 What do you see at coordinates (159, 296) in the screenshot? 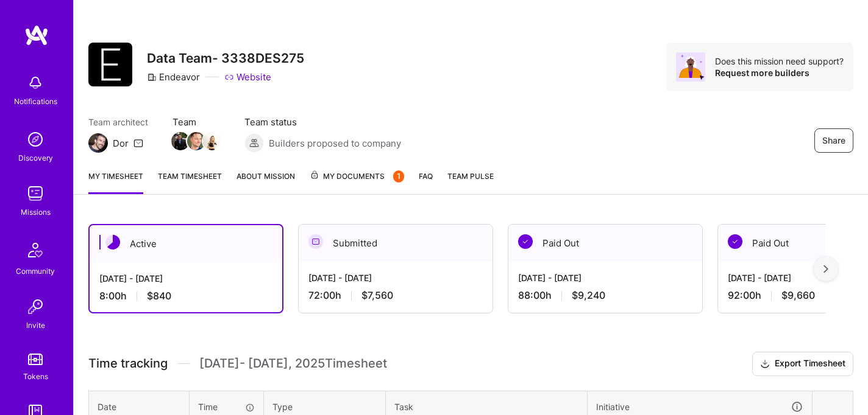
I see `span: $840` at bounding box center [159, 296].